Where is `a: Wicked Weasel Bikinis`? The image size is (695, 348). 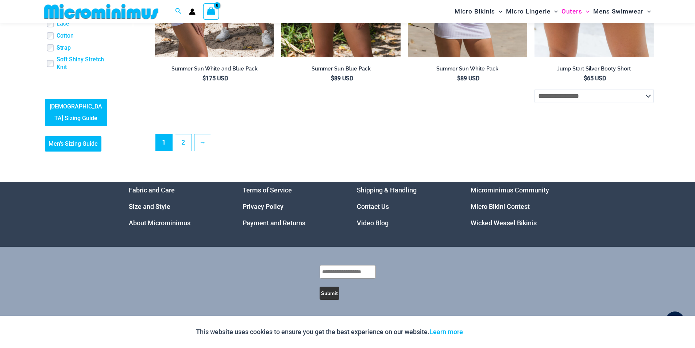
a: Wicked Weasel Bikinis is located at coordinates (504, 223).